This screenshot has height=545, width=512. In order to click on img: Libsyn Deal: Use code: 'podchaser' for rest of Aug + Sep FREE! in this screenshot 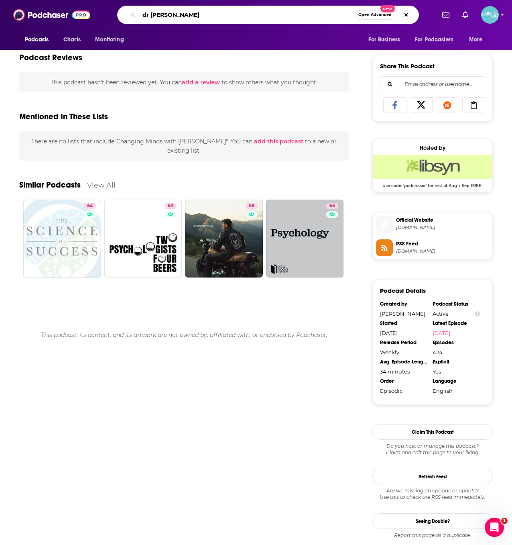, I will do `click(433, 167)`.